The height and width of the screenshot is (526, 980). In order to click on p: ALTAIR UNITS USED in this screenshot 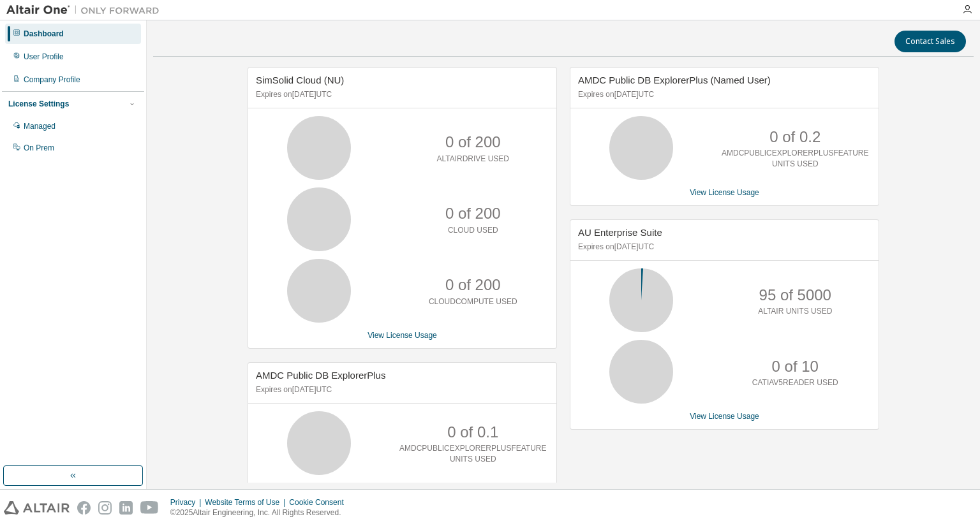, I will do `click(795, 311)`.